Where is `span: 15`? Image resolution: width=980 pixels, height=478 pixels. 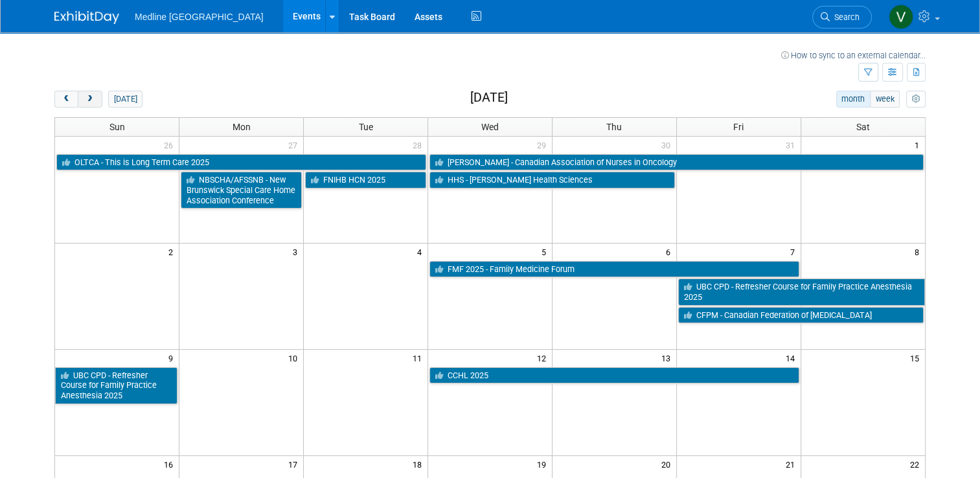 span: 15 is located at coordinates (917, 357).